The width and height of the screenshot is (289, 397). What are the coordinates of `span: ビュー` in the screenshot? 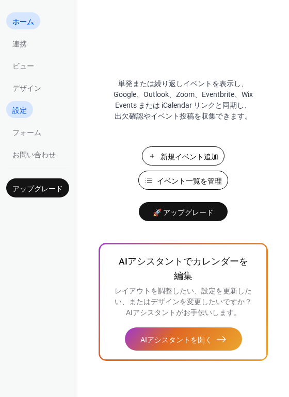 It's located at (23, 66).